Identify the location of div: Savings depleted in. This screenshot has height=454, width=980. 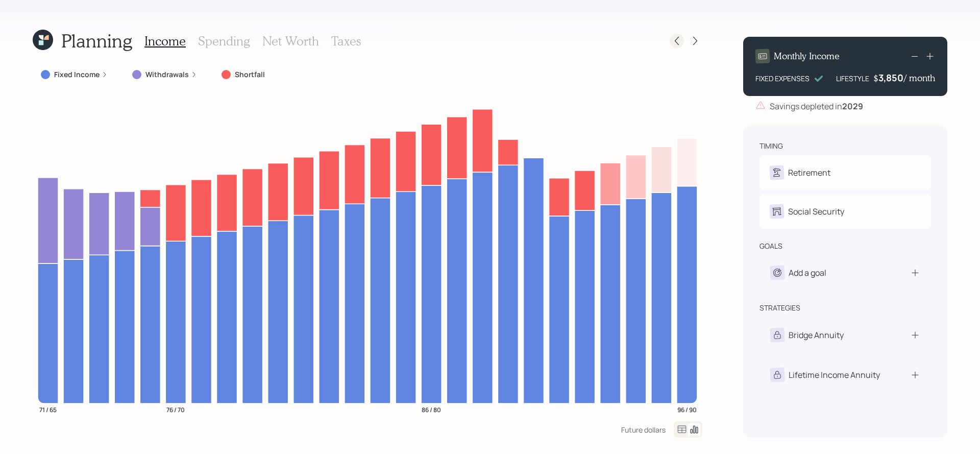
(816, 106).